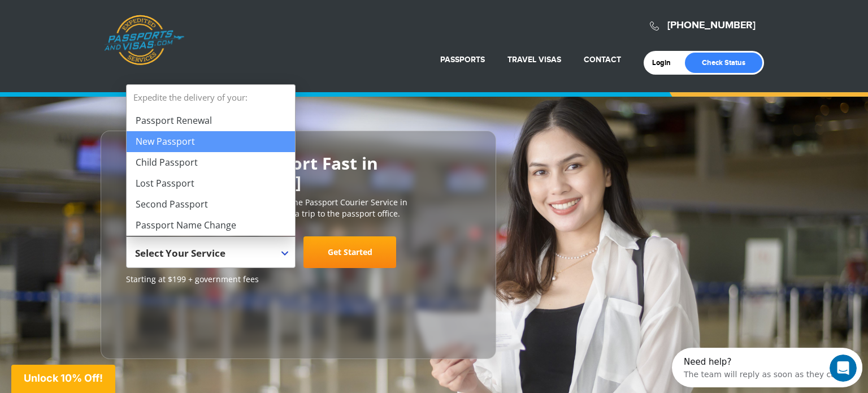 The image size is (868, 393). What do you see at coordinates (211, 225) in the screenshot?
I see `li: Passport Name Change` at bounding box center [211, 225].